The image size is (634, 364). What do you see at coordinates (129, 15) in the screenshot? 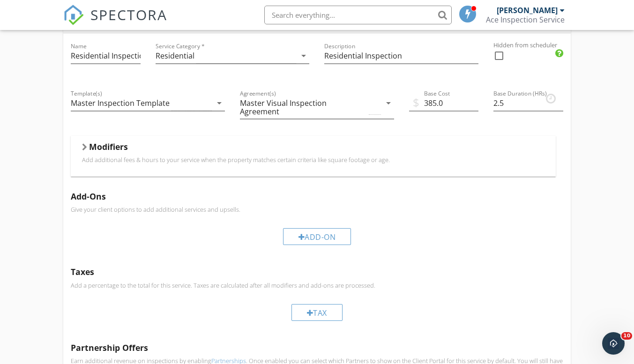
I see `span: SPECTORA` at bounding box center [129, 15].